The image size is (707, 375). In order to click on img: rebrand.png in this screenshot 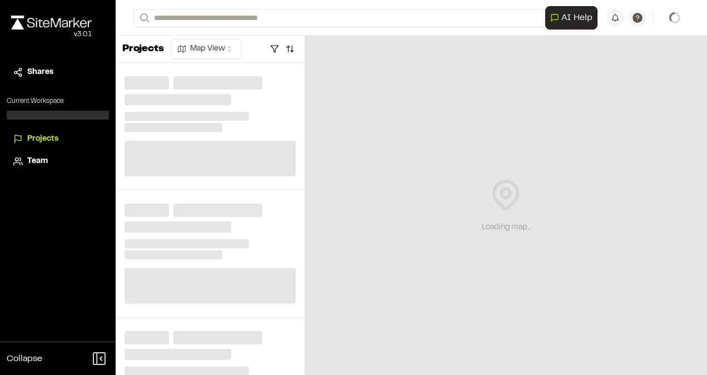, I will do `click(51, 22)`.